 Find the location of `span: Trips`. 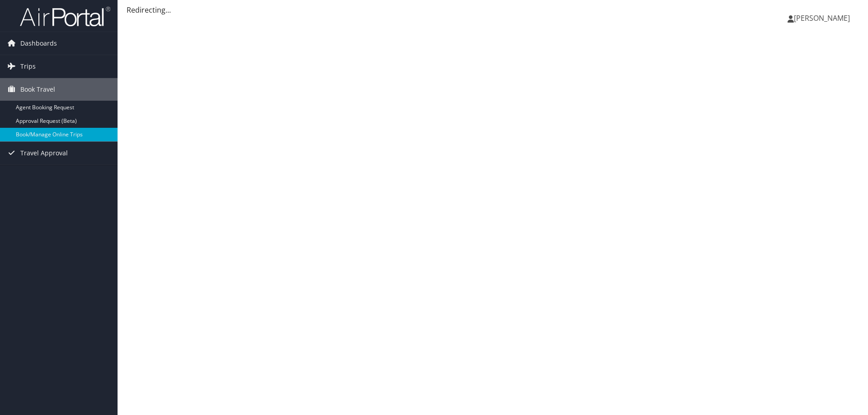

span: Trips is located at coordinates (28, 66).